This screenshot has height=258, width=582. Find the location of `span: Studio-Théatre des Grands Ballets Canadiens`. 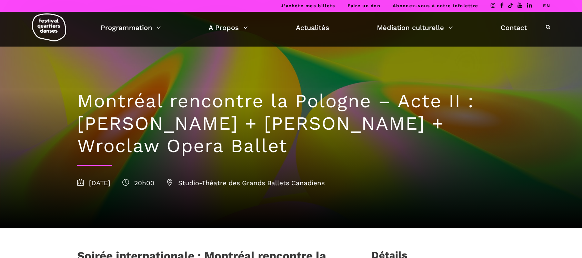

span: Studio-Théatre des Grands Ballets Canadiens is located at coordinates (246, 183).